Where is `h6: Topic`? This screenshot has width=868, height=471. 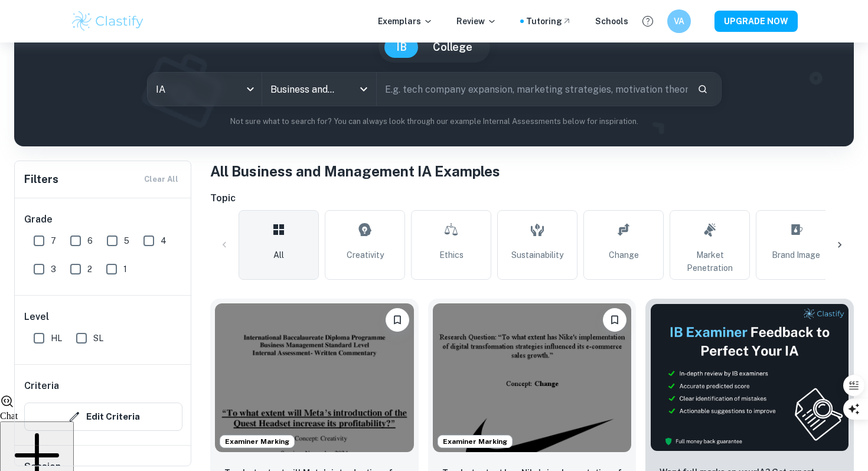
h6: Topic is located at coordinates (532, 198).